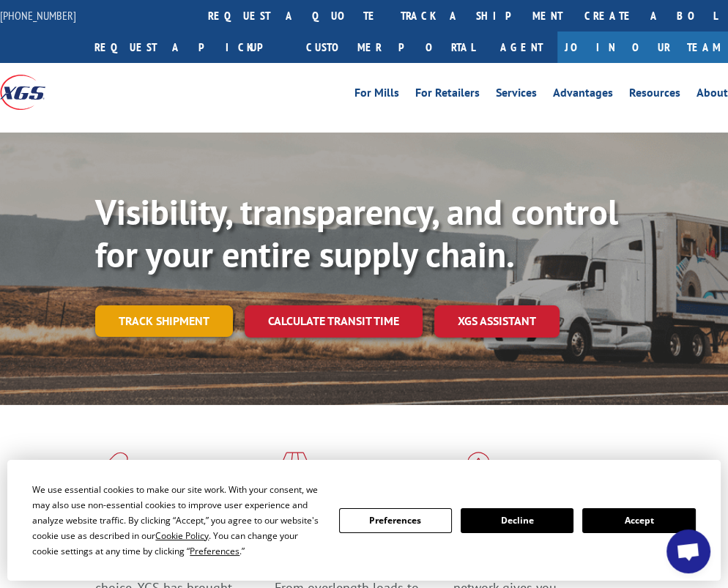 The height and width of the screenshot is (588, 728). Describe the element at coordinates (496, 321) in the screenshot. I see `a: XGS ASSISTANT` at that location.